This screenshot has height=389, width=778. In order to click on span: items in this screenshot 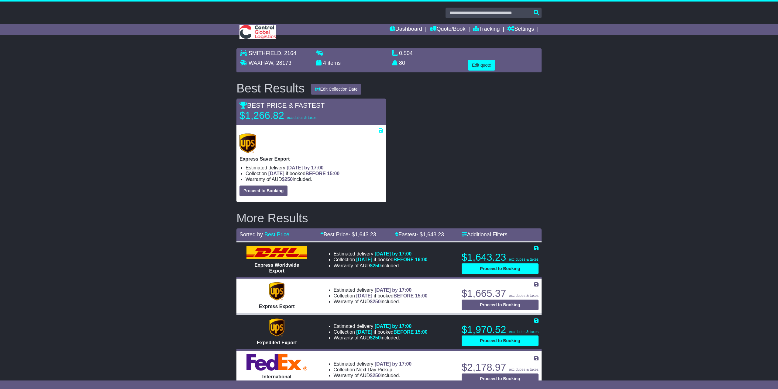, I will do `click(334, 63)`.